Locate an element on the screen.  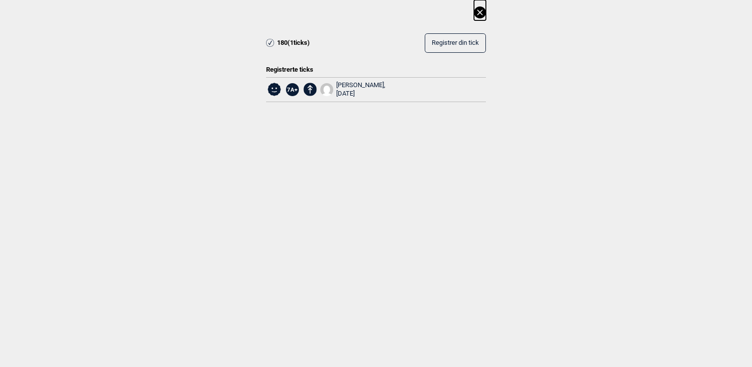
button: Registrer din tick is located at coordinates (455, 43).